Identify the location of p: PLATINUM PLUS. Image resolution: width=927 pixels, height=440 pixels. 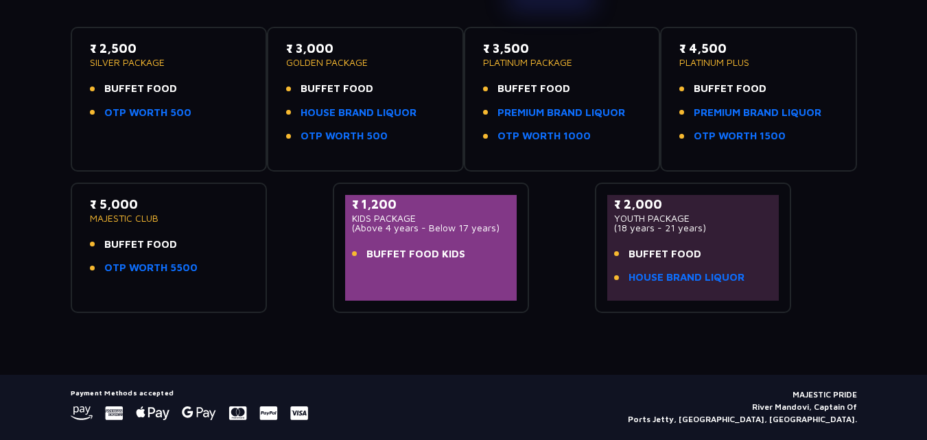
(758, 62).